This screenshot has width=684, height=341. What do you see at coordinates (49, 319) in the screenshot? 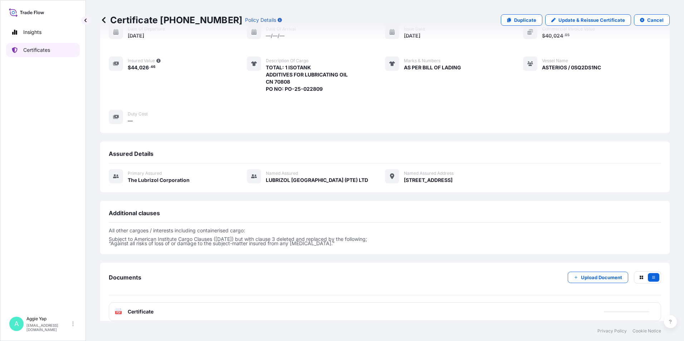
I see `p: Aggie Yap` at bounding box center [49, 319].